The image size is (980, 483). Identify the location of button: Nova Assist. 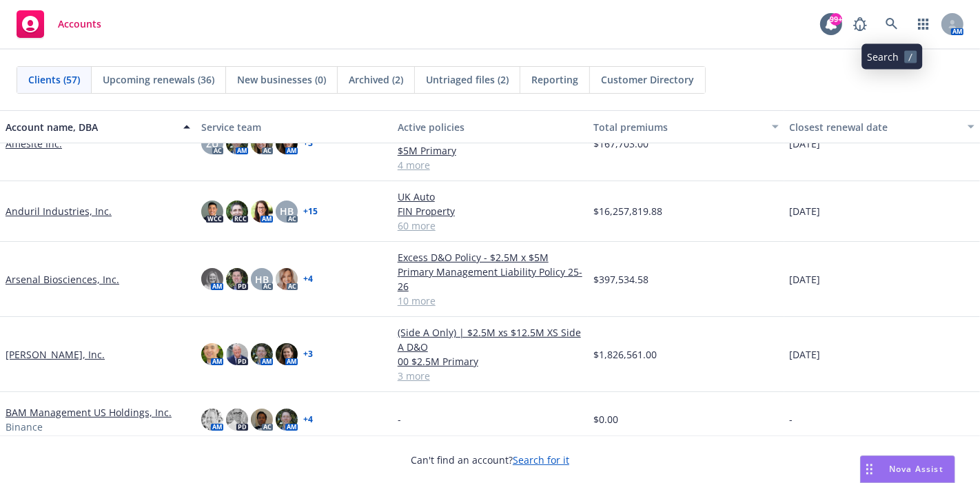
(908, 469).